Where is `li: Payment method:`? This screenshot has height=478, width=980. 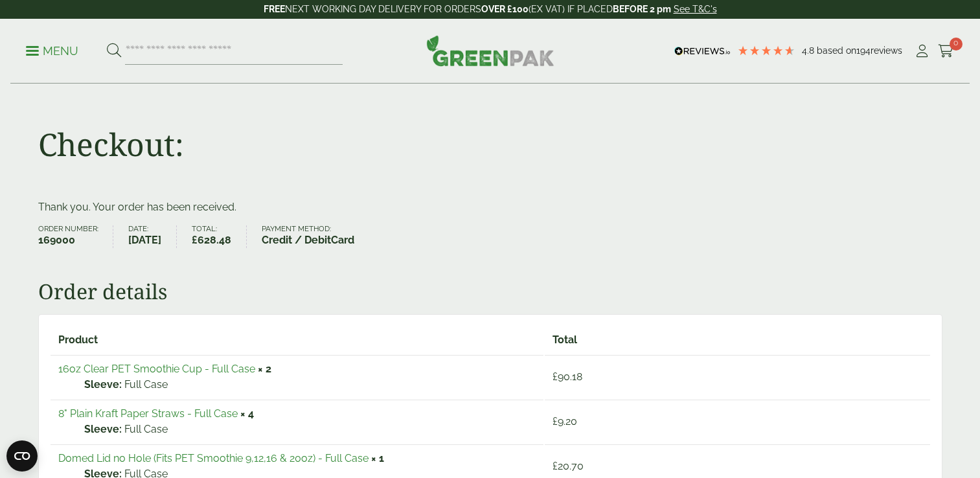 li: Payment method: is located at coordinates (315, 237).